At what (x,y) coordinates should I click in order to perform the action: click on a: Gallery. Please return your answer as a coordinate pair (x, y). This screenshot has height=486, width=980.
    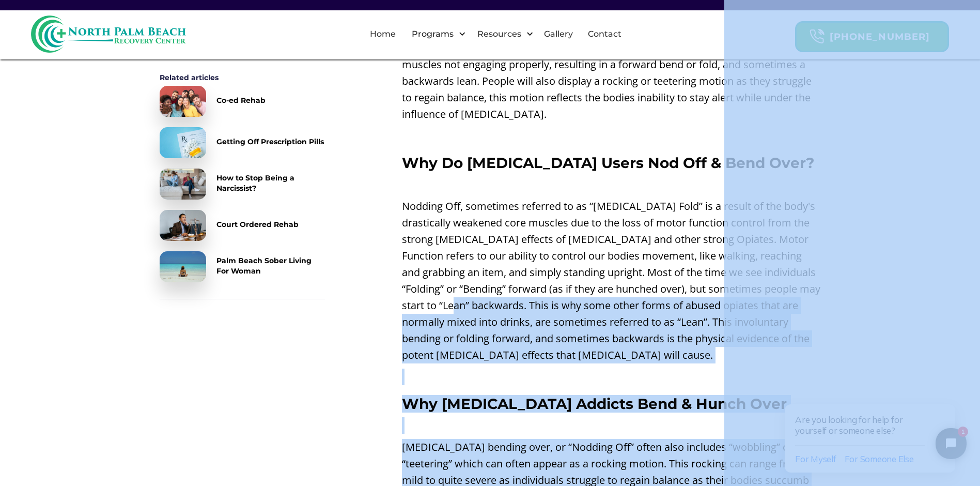
    Looking at the image, I should click on (559, 34).